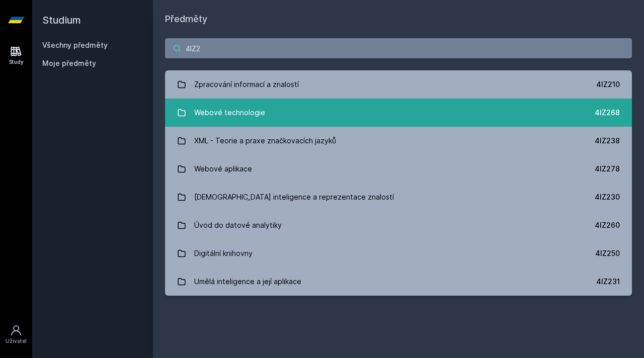 This screenshot has height=358, width=644. I want to click on div: Úvod do datové analytiky, so click(238, 225).